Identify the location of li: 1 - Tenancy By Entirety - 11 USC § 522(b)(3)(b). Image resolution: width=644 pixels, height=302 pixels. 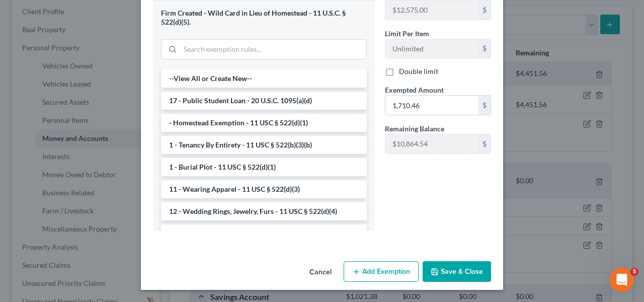
(263, 145).